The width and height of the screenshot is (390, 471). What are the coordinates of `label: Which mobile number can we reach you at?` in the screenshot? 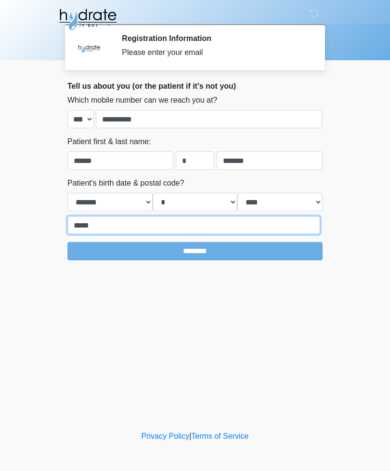 It's located at (142, 100).